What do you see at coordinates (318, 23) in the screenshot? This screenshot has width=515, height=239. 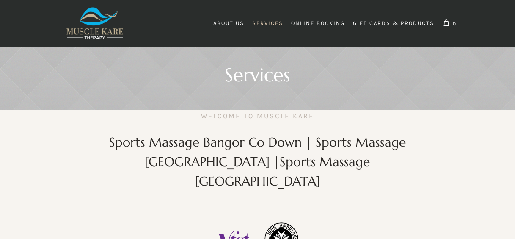 I see `a: Online Booking` at bounding box center [318, 23].